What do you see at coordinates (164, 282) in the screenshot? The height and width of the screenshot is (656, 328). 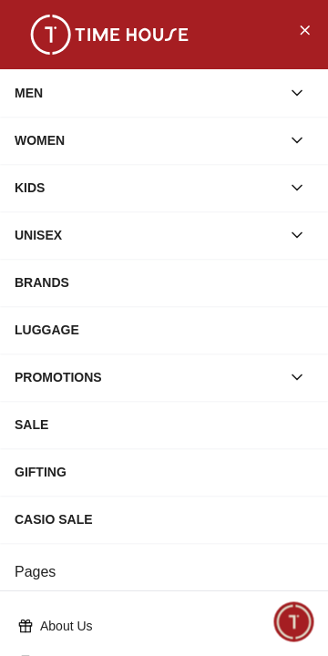 I see `div: BRANDS` at bounding box center [164, 282].